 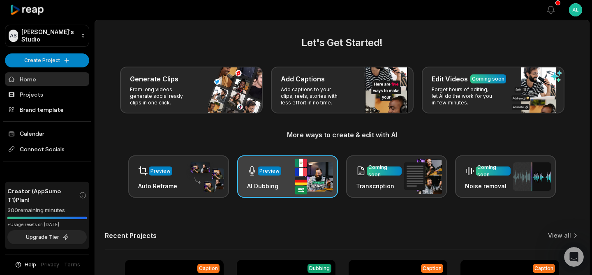 I want to click on div: AS, so click(x=13, y=36).